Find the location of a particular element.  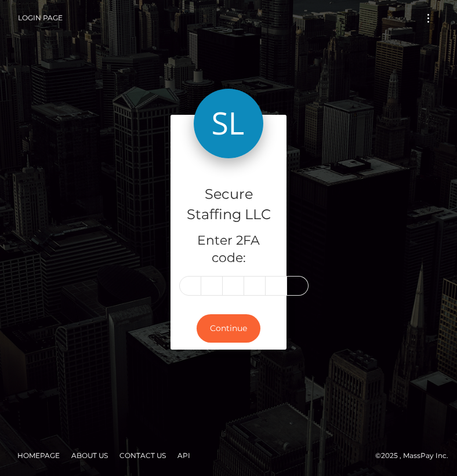

div: © 2025 , MassPay Inc. is located at coordinates (228, 455).